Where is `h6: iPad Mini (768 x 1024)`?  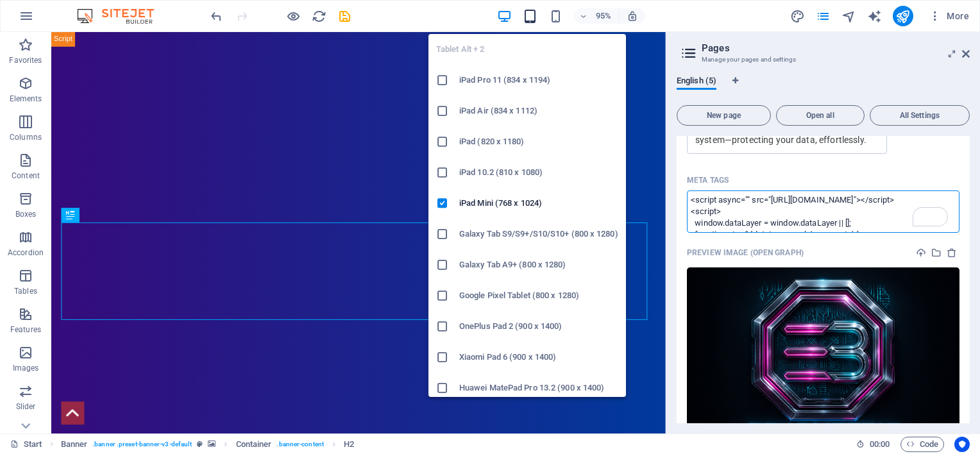 h6: iPad Mini (768 x 1024) is located at coordinates (539, 204).